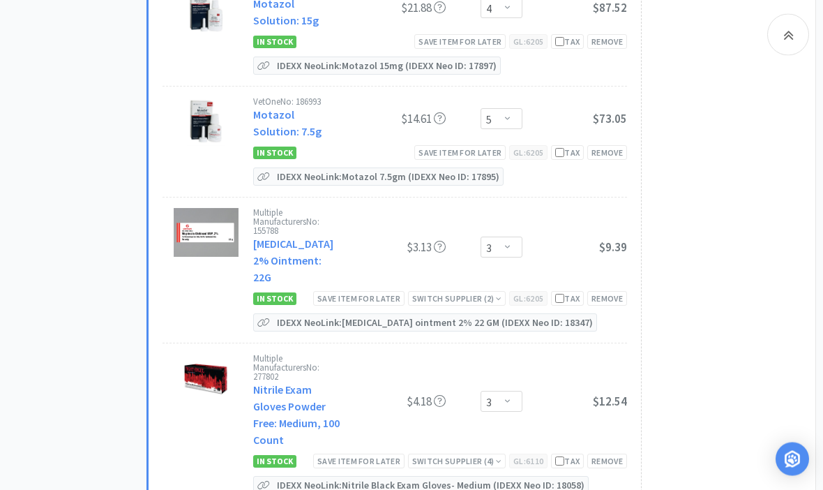  I want to click on span: $12.54, so click(610, 402).